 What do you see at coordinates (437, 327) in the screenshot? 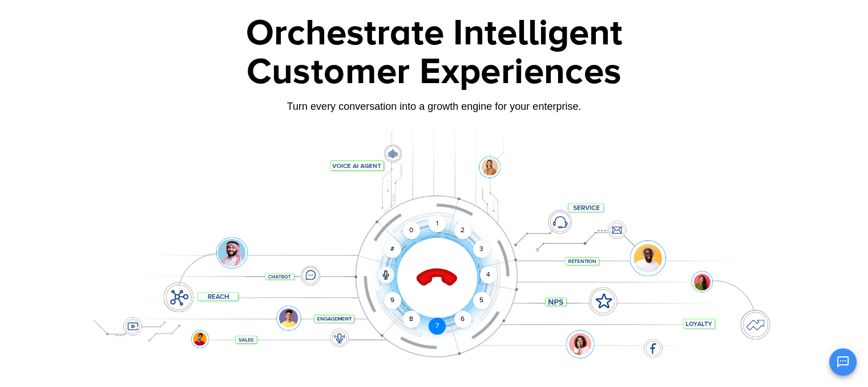
I see `div: 7` at bounding box center [437, 327].